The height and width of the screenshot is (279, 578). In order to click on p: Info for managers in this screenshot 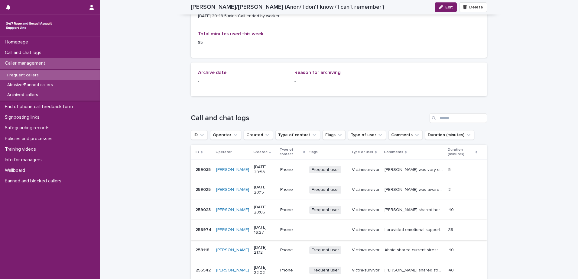, I will do `click(24, 160)`.